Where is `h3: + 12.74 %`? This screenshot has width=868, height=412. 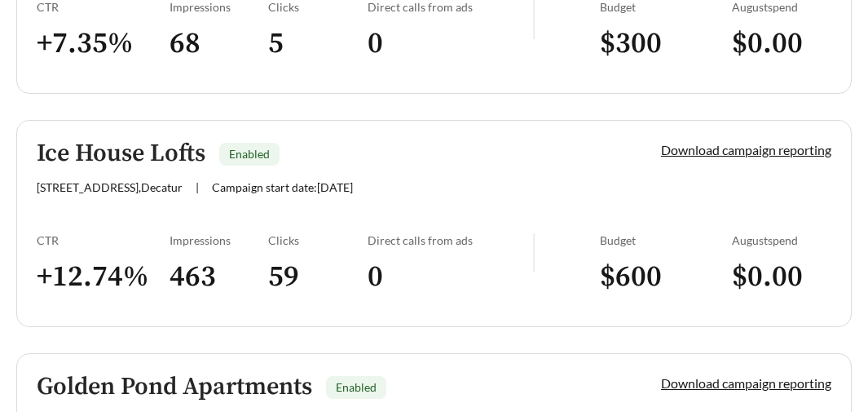 h3: + 12.74 % is located at coordinates (102, 277).